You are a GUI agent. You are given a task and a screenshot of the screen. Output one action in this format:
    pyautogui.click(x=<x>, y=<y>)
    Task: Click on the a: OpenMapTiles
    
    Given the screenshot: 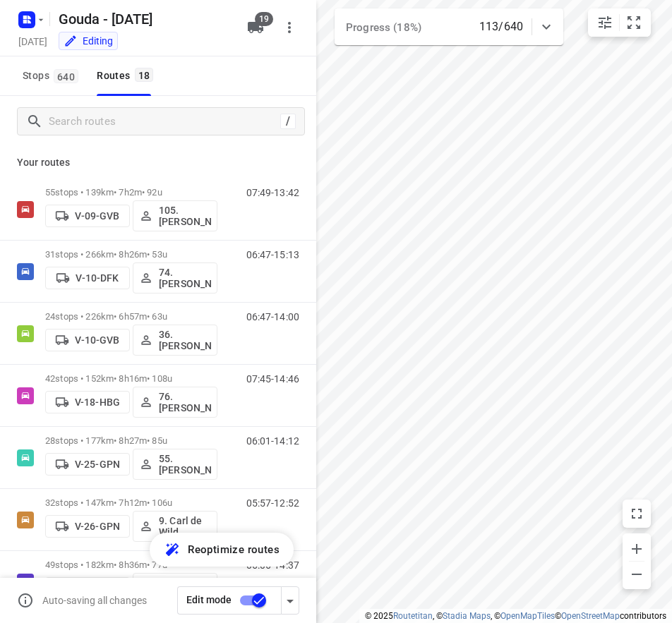 What is the action you would take?
    pyautogui.click(x=527, y=617)
    